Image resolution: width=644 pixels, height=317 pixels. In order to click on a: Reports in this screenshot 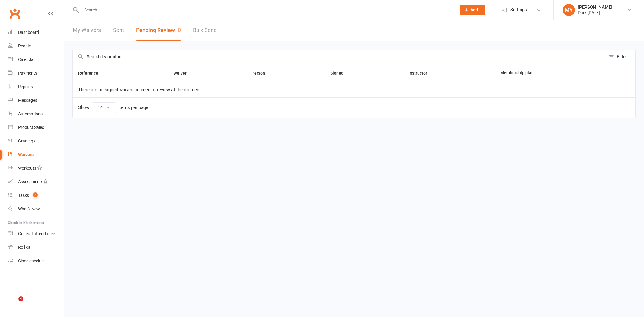, I will do `click(36, 87)`.